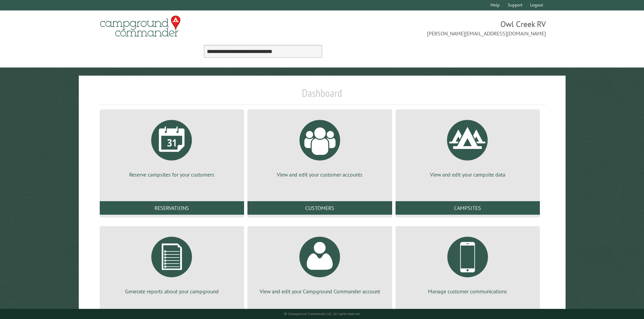 This screenshot has width=644, height=319. What do you see at coordinates (172, 175) in the screenshot?
I see `p: Reserve campsites for your customers` at bounding box center [172, 175].